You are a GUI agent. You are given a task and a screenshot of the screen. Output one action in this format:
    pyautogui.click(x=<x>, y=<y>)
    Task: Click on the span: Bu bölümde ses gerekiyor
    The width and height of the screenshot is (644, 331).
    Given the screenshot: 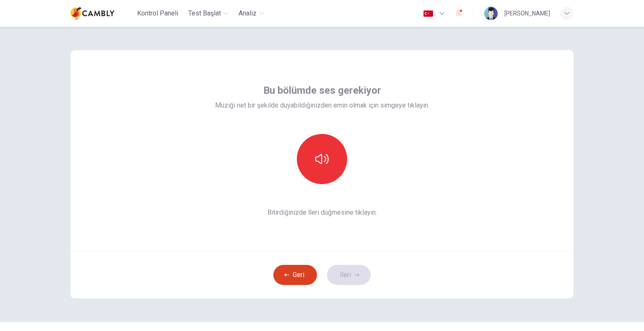 What is the action you would take?
    pyautogui.click(x=322, y=90)
    